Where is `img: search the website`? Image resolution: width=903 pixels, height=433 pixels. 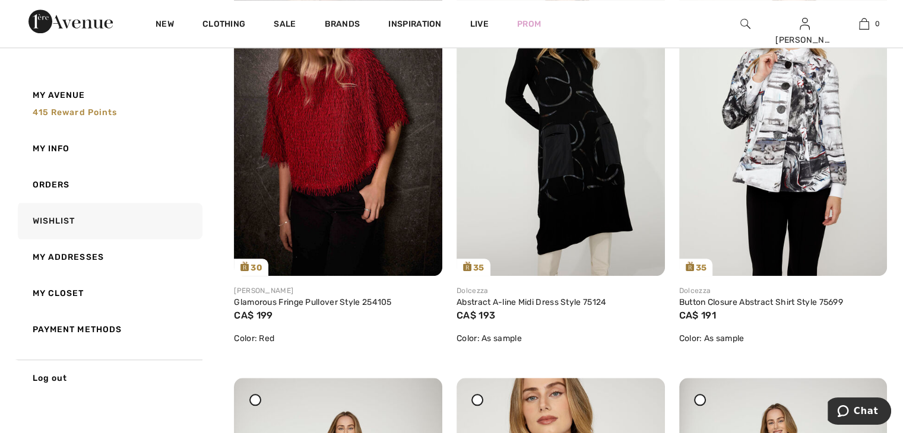 img: search the website is located at coordinates (745, 24).